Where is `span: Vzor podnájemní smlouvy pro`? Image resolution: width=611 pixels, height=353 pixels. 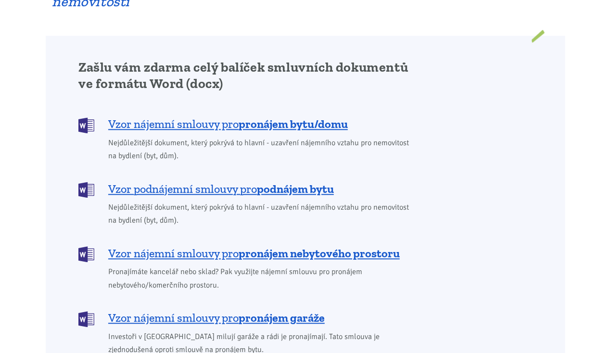
span: Vzor podnájemní smlouvy pro is located at coordinates (221, 190).